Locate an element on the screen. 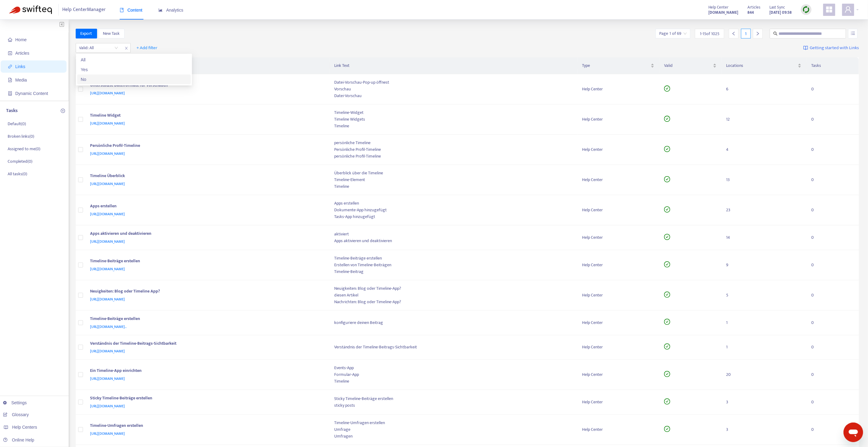  td: 13 is located at coordinates (764, 180).